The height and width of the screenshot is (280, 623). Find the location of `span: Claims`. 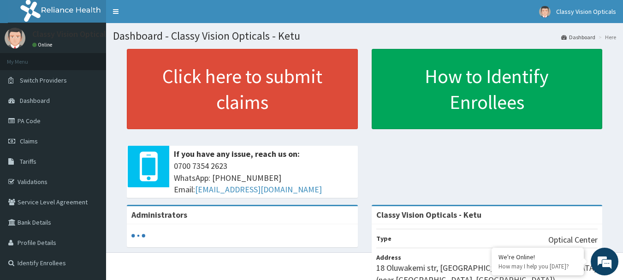

span: Claims is located at coordinates (29, 141).